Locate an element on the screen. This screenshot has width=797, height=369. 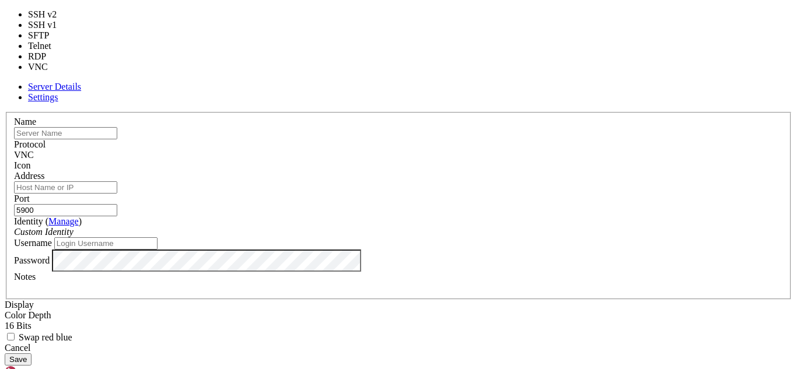
x-row: 5 packets transmitted, 0 received, 100% packet loss, time 4108ms is located at coordinates (324, 73).